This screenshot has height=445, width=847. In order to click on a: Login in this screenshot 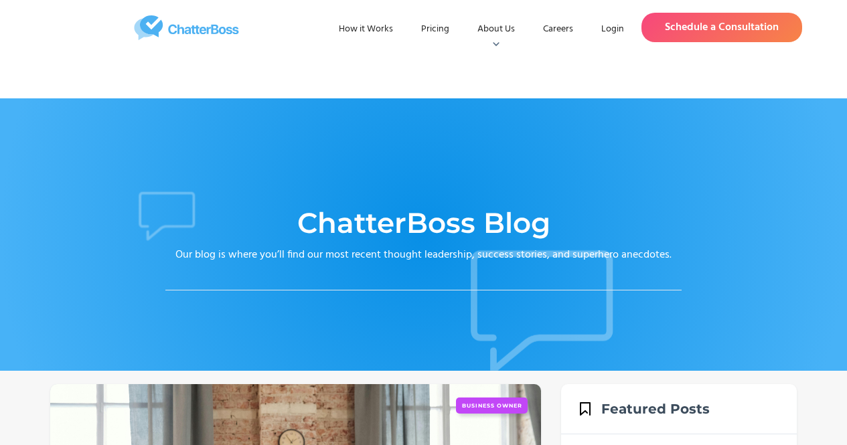, I will do `click(613, 29)`.